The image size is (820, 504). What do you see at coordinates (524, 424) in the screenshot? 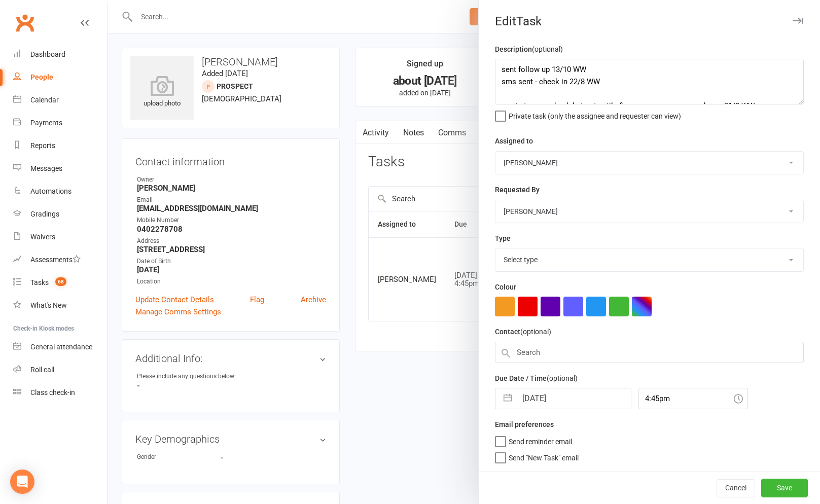
I see `label: Email preferences` at bounding box center [524, 424].